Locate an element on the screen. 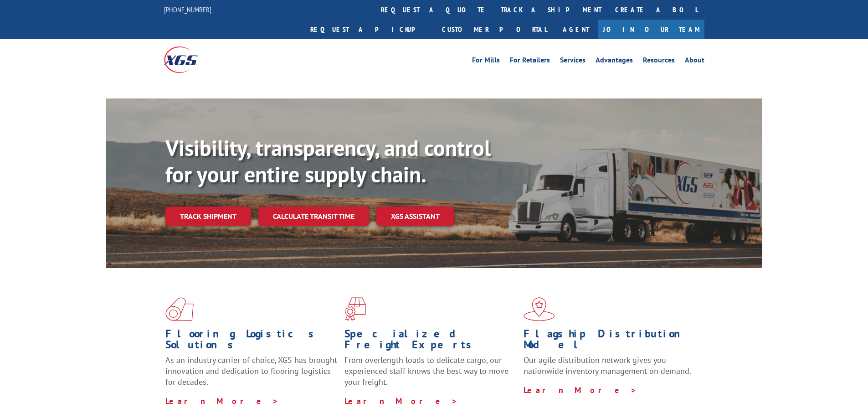 Image resolution: width=868 pixels, height=419 pixels. a: About is located at coordinates (694, 62).